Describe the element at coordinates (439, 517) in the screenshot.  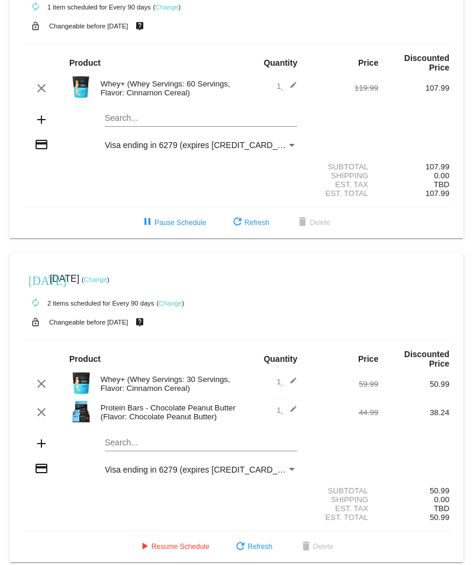
I see `span: 50.99` at that location.